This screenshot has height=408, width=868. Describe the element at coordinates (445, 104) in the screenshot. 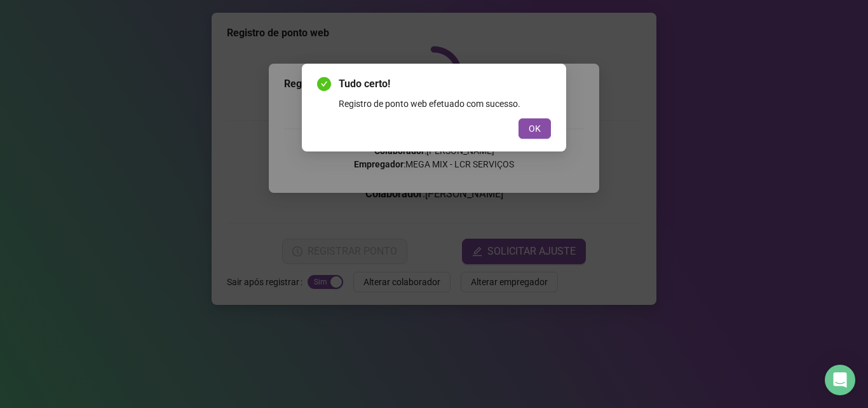

I see `div: Registro de ponto web efetuado com sucesso.` at that location.